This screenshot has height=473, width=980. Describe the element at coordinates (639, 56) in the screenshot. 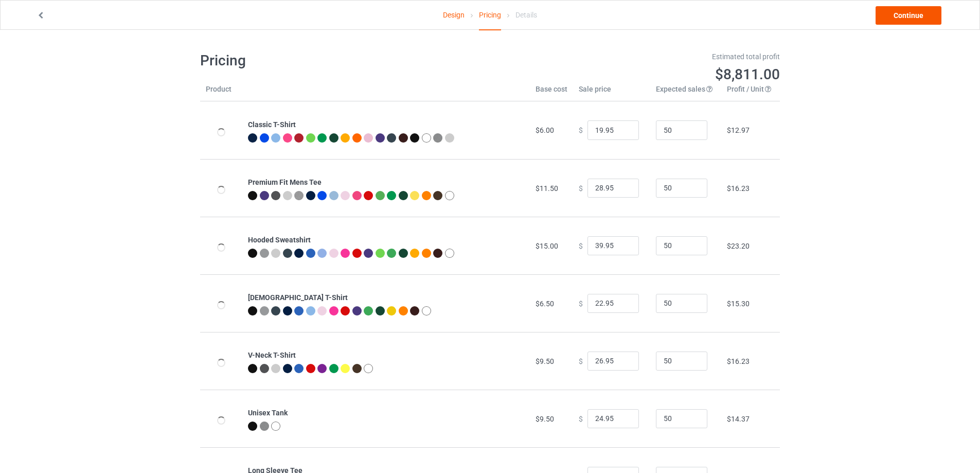

I see `div: Estimated total profit` at that location.